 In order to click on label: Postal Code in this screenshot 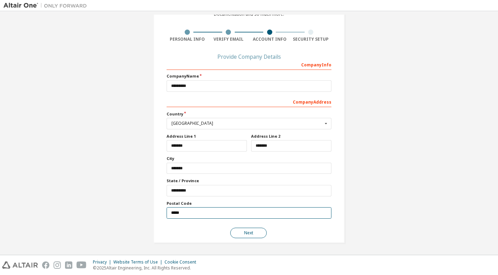, I will do `click(249, 204)`.